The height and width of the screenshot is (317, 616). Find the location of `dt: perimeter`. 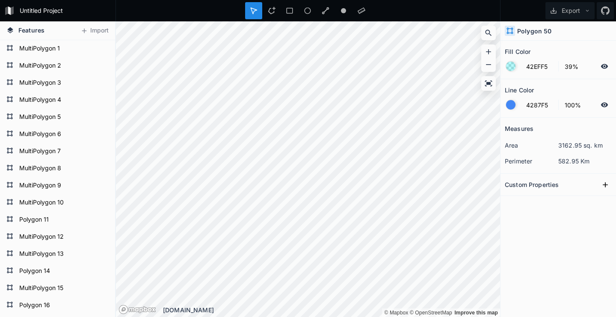

dt: perimeter is located at coordinates (531, 161).